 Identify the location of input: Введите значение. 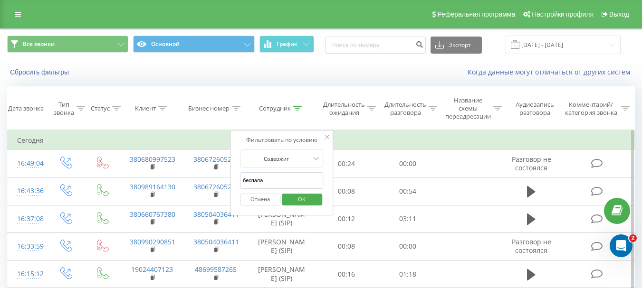
(282, 181).